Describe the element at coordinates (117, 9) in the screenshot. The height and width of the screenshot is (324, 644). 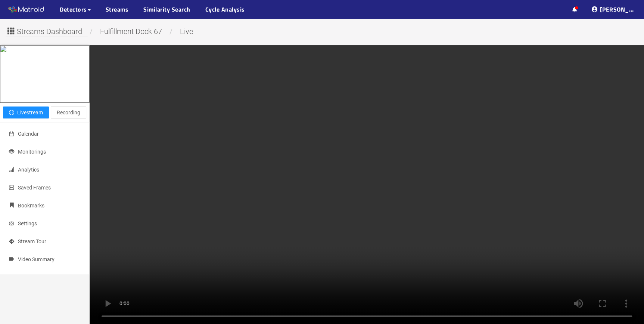
I see `a: Streams` at that location.